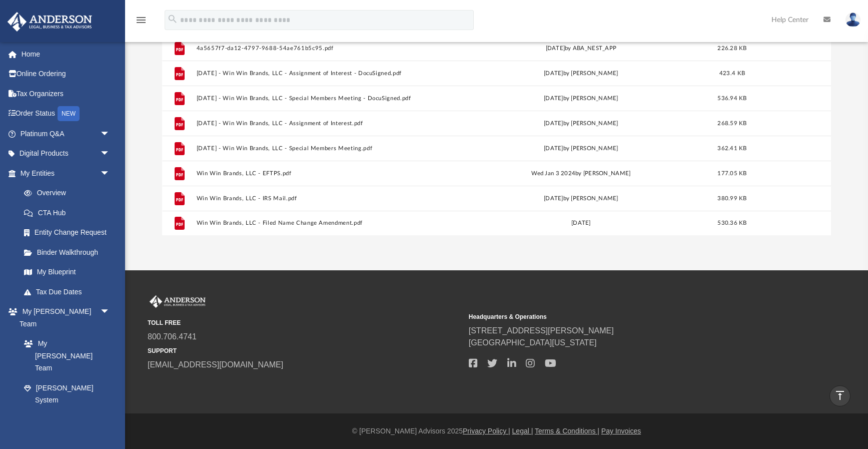 This screenshot has height=449, width=868. What do you see at coordinates (69, 233) in the screenshot?
I see `a: Entity Change Request` at bounding box center [69, 233].